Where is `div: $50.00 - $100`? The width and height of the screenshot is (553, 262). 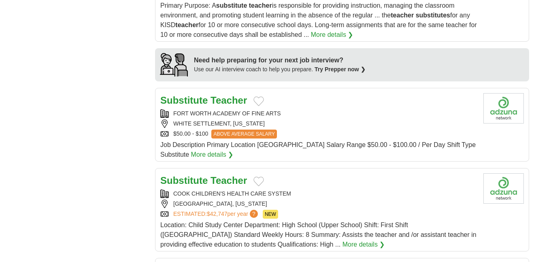 div: $50.00 - $100 is located at coordinates (319, 134).